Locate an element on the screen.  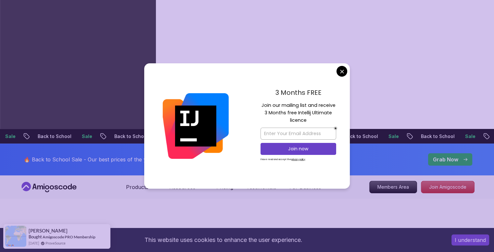
button: Products is located at coordinates (141, 189).